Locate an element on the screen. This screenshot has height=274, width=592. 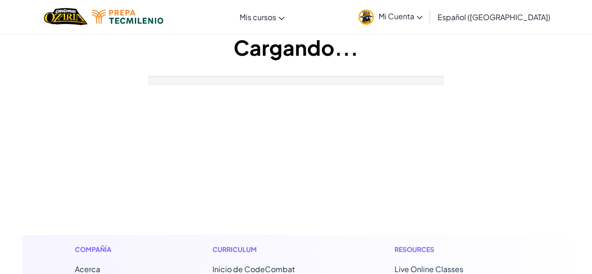
a: Live Online Classes is located at coordinates (428, 268).